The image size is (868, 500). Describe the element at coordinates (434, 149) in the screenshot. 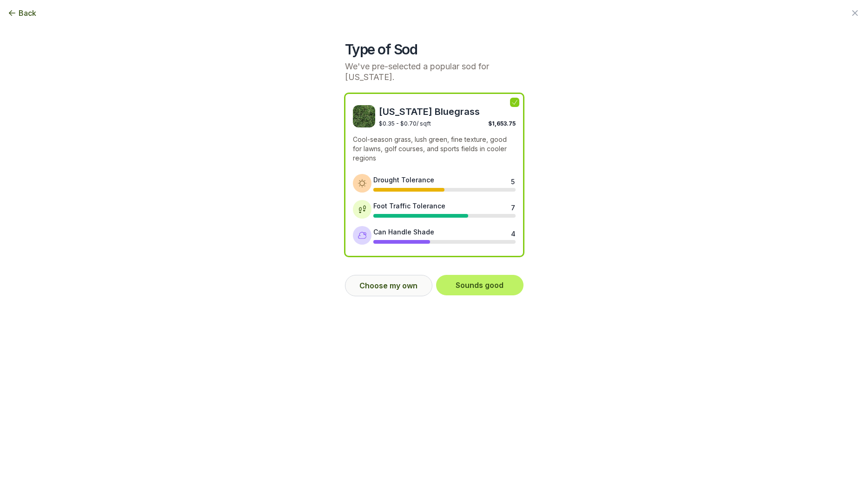

I see `p: Cool-season grass, lush green, fine texture, good for lawns, golf courses, and sports fields in c...` at that location.